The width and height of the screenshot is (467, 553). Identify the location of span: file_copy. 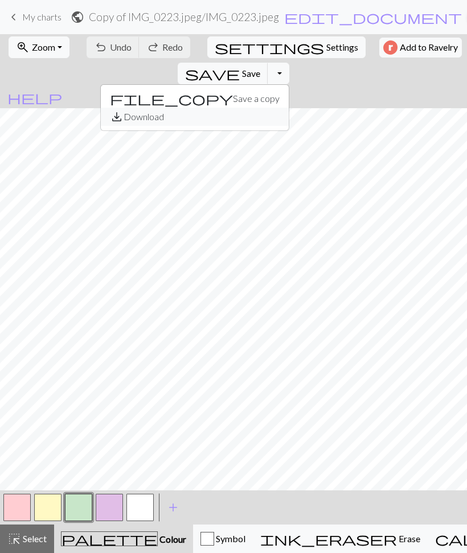
(171, 98).